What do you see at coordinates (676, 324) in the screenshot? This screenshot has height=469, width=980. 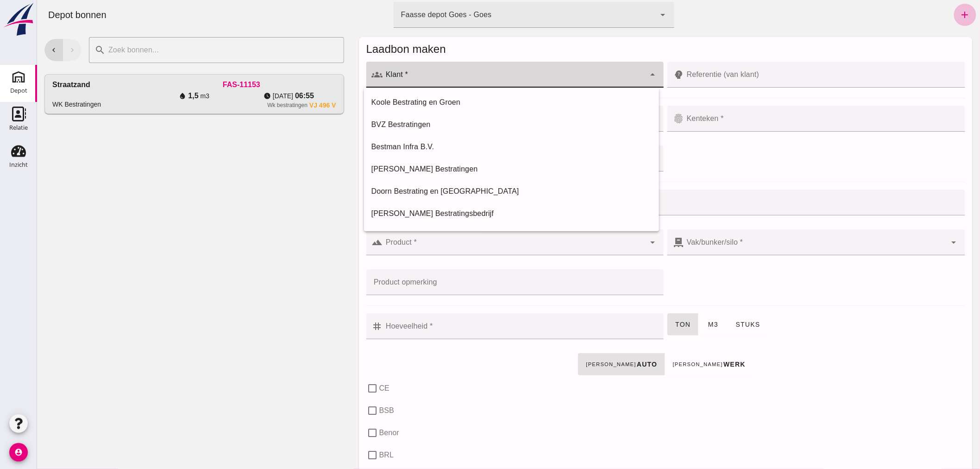 I see `button: m3` at bounding box center [676, 324].